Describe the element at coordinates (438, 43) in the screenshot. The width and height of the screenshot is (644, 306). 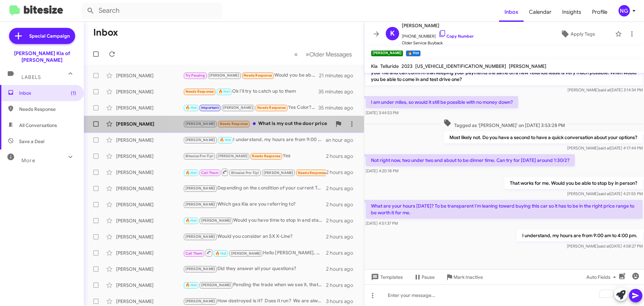
I see `span: Older Service Buyback` at that location.